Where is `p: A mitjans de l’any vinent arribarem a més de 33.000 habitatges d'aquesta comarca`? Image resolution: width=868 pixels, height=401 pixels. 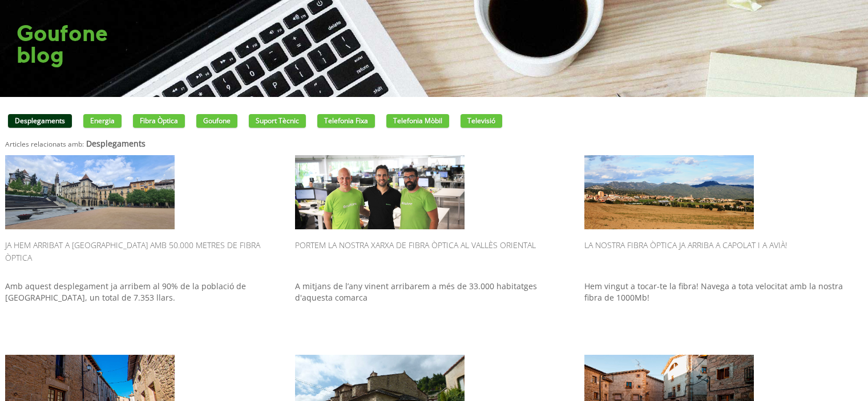
p: A mitjans de l’any vinent arribarem a més de 33.000 habitatges d'aquesta comarca is located at coordinates (434, 309).